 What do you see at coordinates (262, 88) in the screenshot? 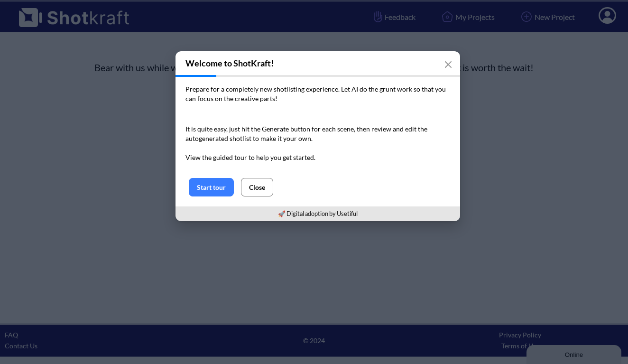
I see `span: Prepare for a completely new shotlisting experience.` at bounding box center [262, 88].